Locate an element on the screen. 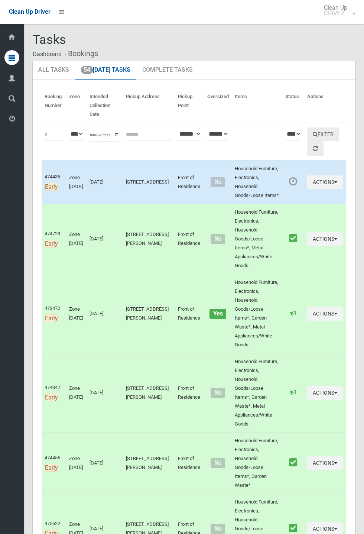 The height and width of the screenshot is (534, 364). span: Tasks is located at coordinates (49, 39).